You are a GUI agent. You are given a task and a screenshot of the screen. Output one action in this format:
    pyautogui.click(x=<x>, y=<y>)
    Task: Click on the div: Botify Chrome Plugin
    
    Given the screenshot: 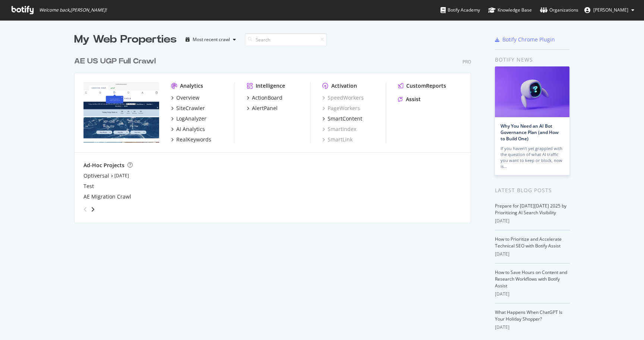 What is the action you would take?
    pyautogui.click(x=529, y=40)
    